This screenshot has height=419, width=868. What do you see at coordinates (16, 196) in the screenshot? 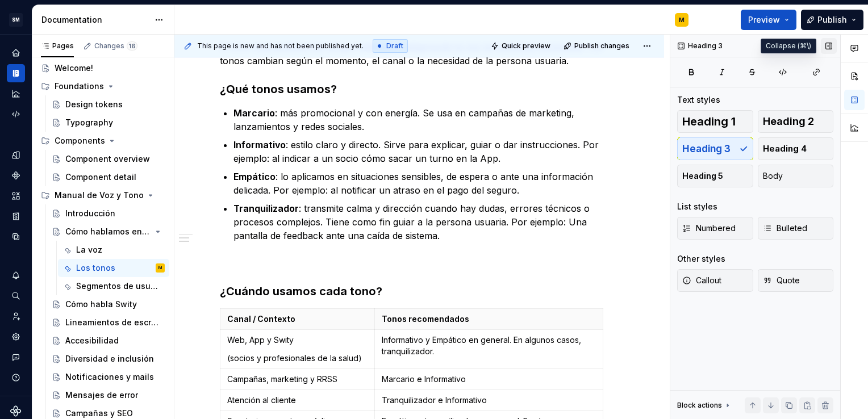
I see `a: Assets` at bounding box center [16, 196].